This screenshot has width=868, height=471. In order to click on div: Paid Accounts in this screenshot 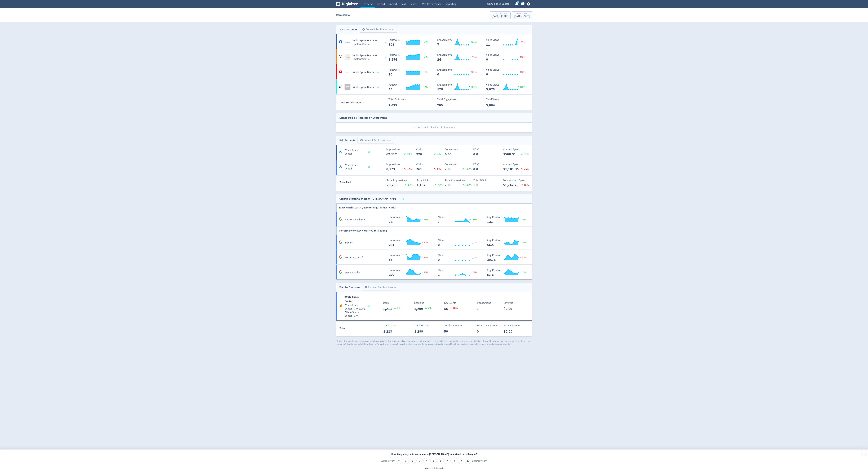, I will do `click(347, 140)`.